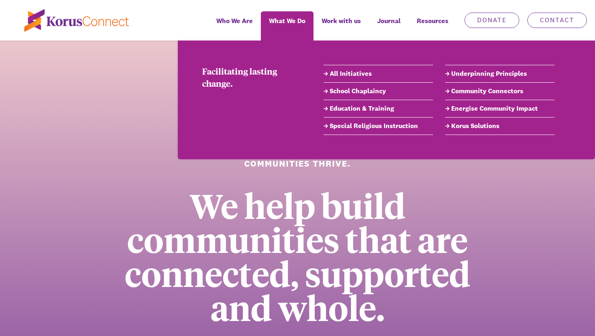 Image resolution: width=595 pixels, height=336 pixels. Describe the element at coordinates (500, 74) in the screenshot. I see `a: Underpinning Principles` at that location.